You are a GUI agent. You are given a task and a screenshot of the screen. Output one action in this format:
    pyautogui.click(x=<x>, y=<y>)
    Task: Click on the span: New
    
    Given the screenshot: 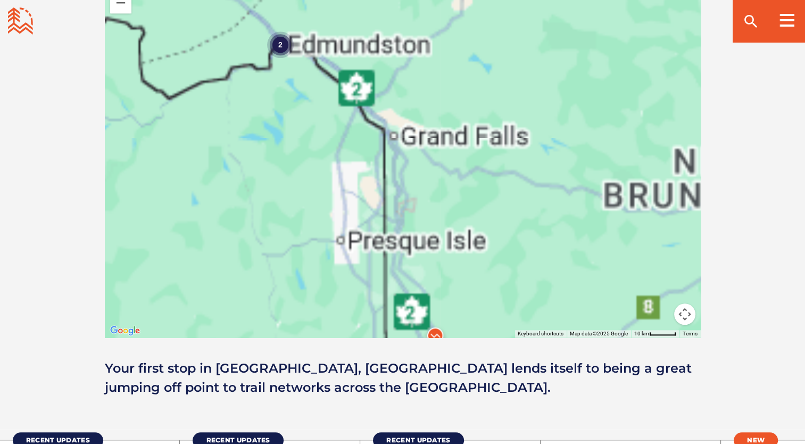 What is the action you would take?
    pyautogui.click(x=756, y=440)
    